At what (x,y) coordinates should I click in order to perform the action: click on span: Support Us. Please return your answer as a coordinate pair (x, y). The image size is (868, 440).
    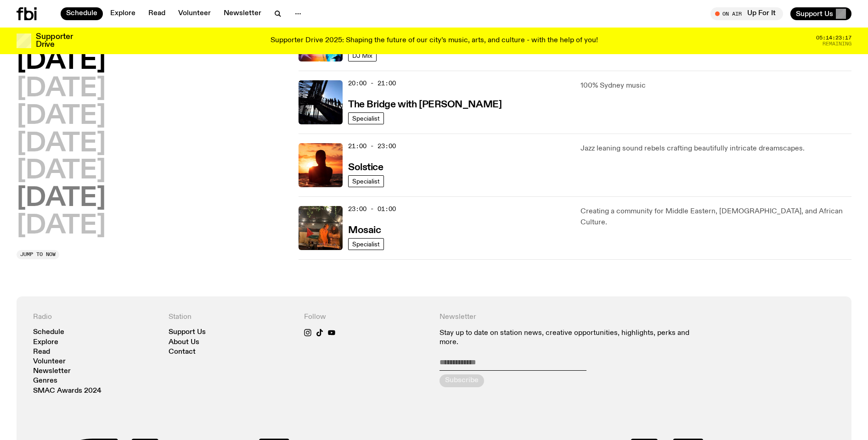
    Looking at the image, I should click on (814, 14).